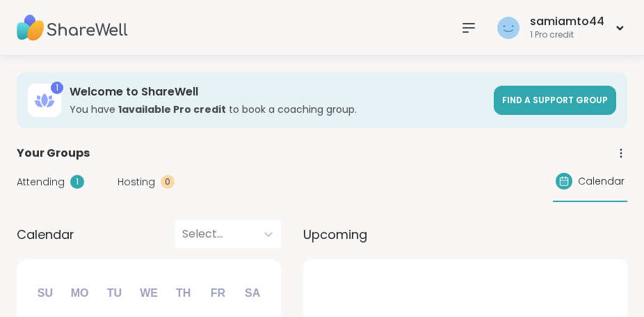  Describe the element at coordinates (555, 100) in the screenshot. I see `span: Find a support group` at that location.